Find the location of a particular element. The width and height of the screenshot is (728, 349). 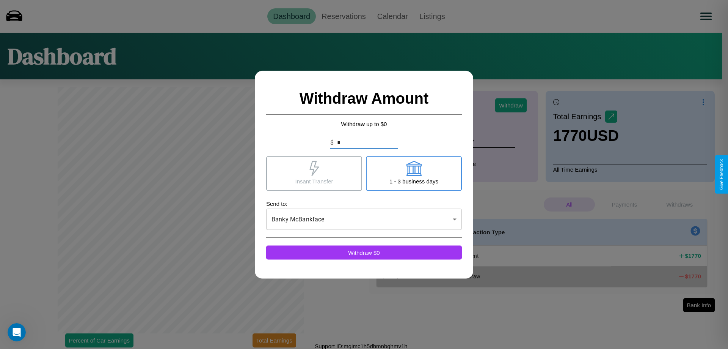

p: Withdraw up to $ 0 is located at coordinates (364, 123).